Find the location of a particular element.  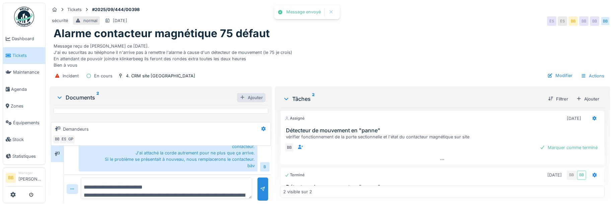

div: Incident is located at coordinates (71, 76).